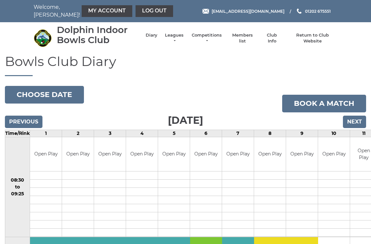  What do you see at coordinates (110, 133) in the screenshot?
I see `td: 3` at bounding box center [110, 133].